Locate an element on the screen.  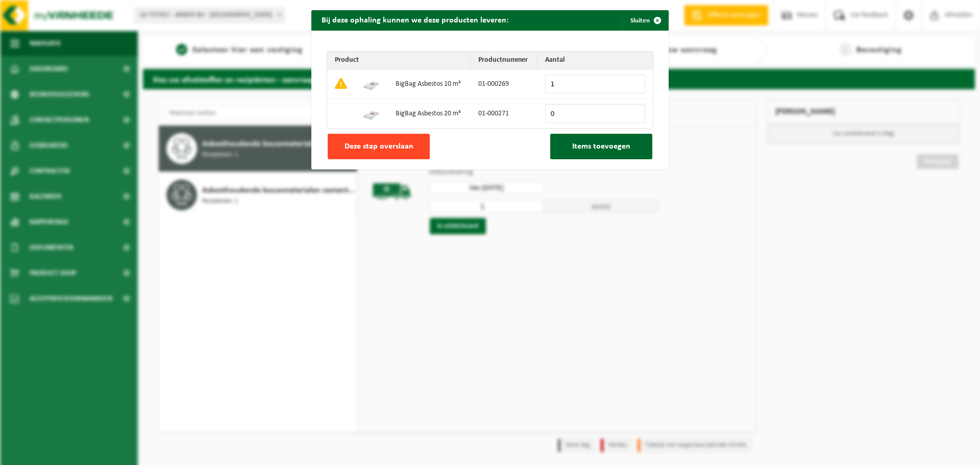
td: 01-000269 is located at coordinates (504, 84).